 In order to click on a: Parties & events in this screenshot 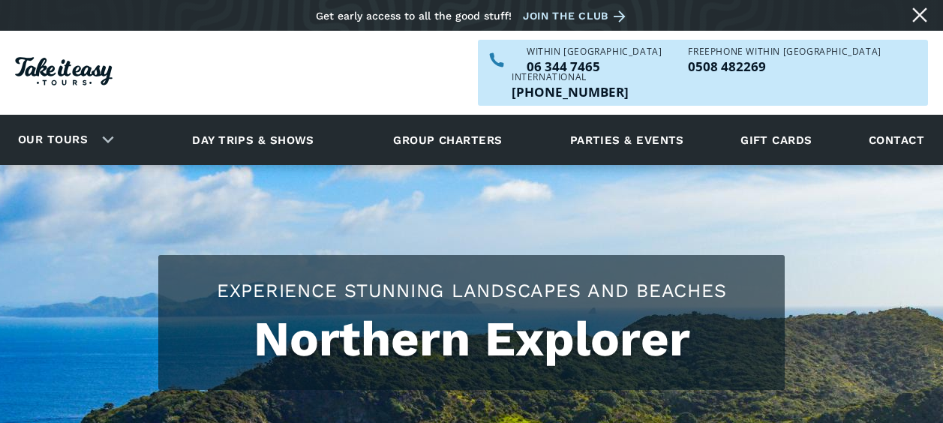, I will do `click(627, 140)`.